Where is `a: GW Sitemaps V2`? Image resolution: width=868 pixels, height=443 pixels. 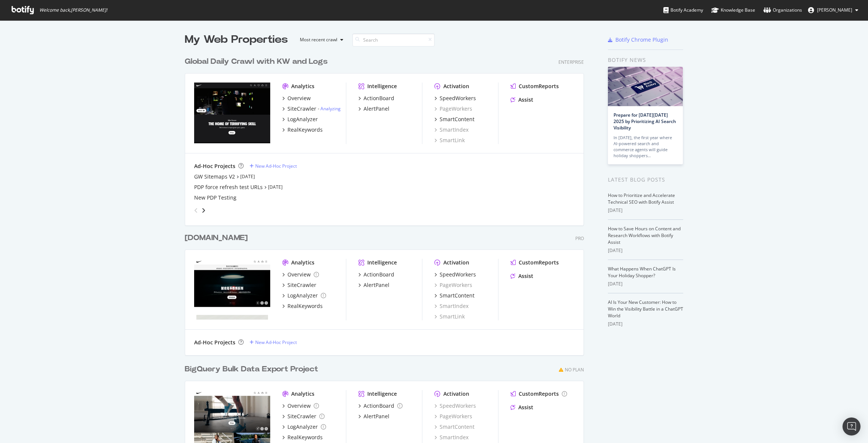
a: GW Sitemaps V2 is located at coordinates (214, 176).